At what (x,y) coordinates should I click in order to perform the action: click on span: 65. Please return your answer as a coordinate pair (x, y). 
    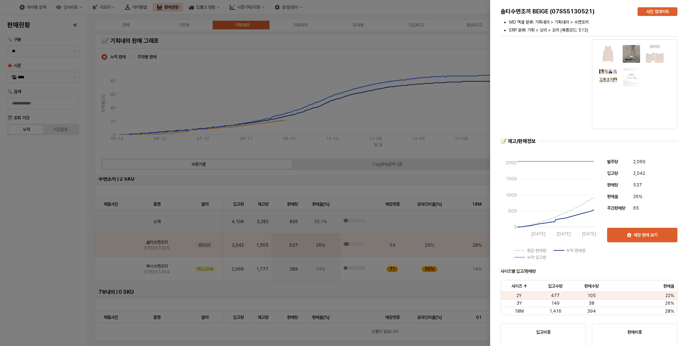
    Looking at the image, I should click on (636, 208).